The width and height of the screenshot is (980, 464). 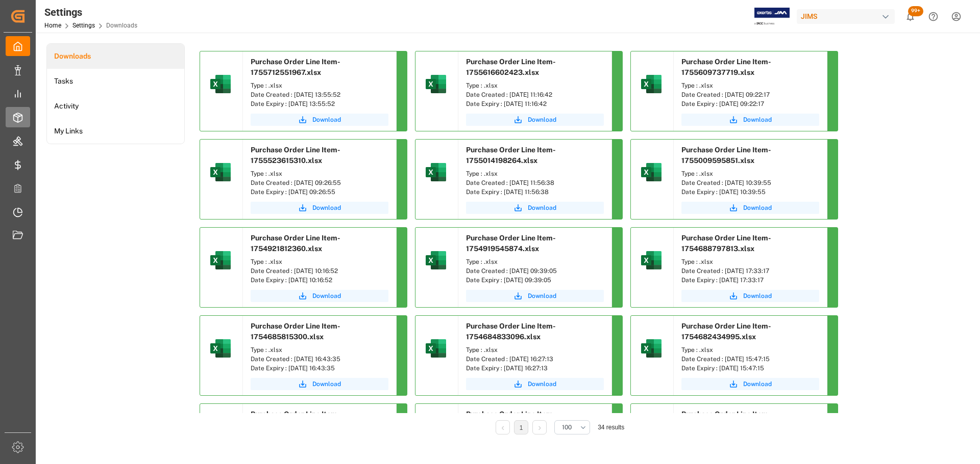 What do you see at coordinates (845, 16) in the screenshot?
I see `div: JIMS` at bounding box center [845, 16].